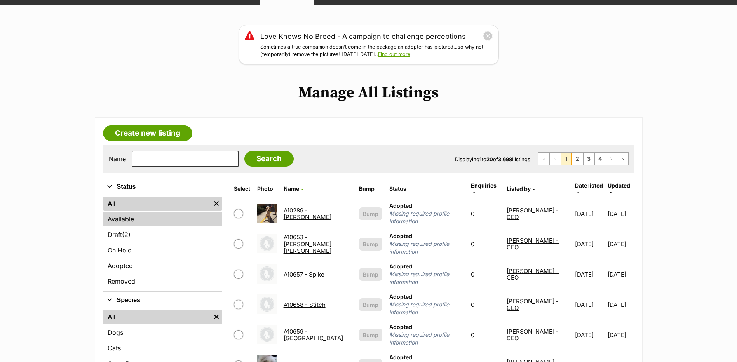 This screenshot has width=737, height=362. I want to click on span: Name, so click(291, 188).